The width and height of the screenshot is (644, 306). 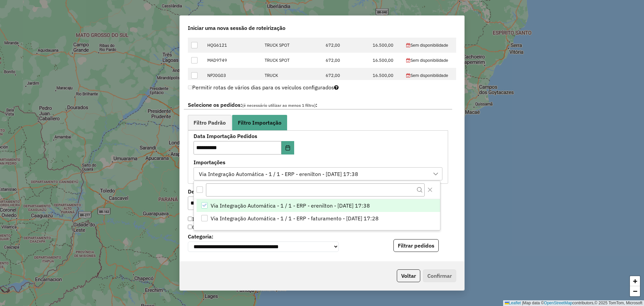 I want to click on span: Filtro Padrão, so click(x=209, y=123).